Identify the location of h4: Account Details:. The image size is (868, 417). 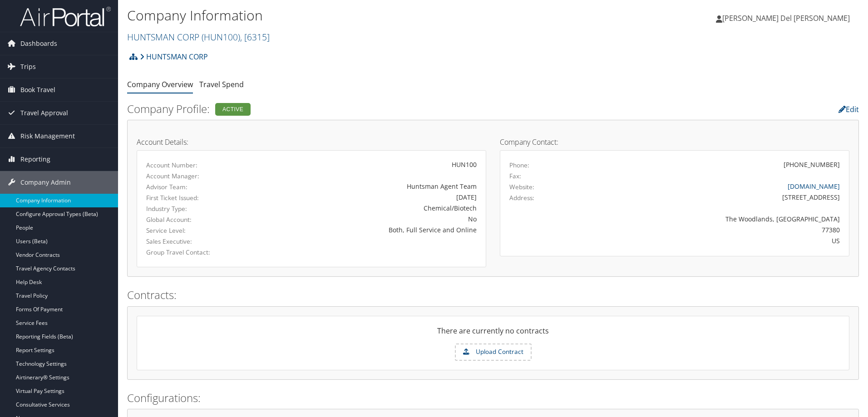
(311, 142).